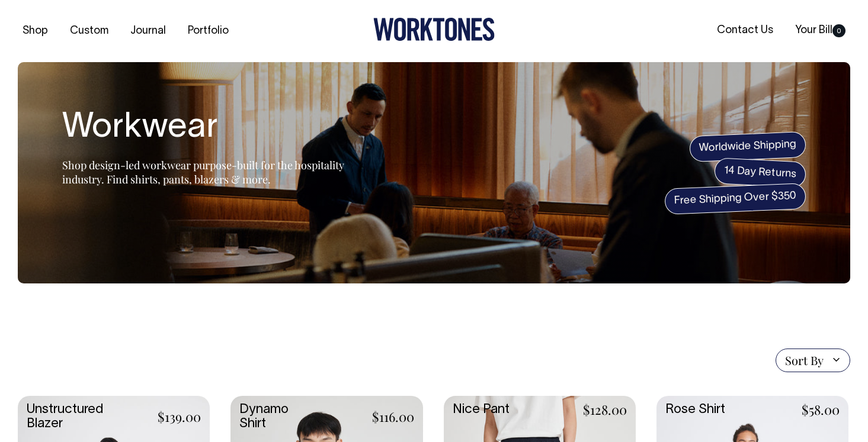 The image size is (868, 442). What do you see at coordinates (820, 30) in the screenshot?
I see `a: Your Bill0` at bounding box center [820, 30].